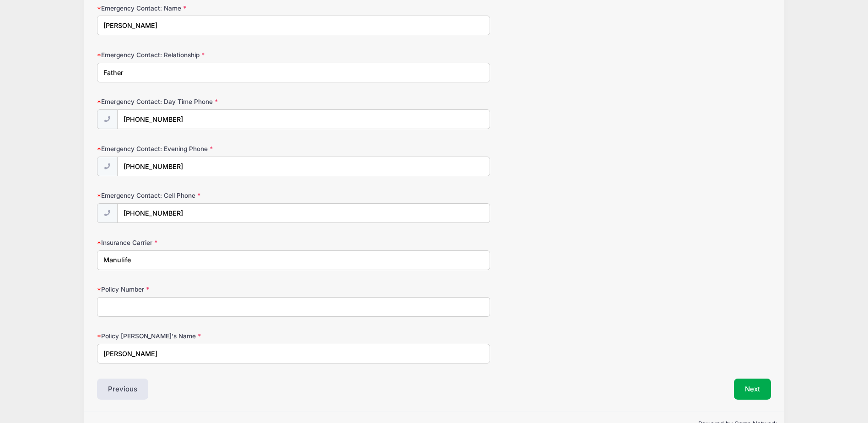 This screenshot has height=423, width=868. Describe the element at coordinates (122, 389) in the screenshot. I see `button: Previous` at that location.